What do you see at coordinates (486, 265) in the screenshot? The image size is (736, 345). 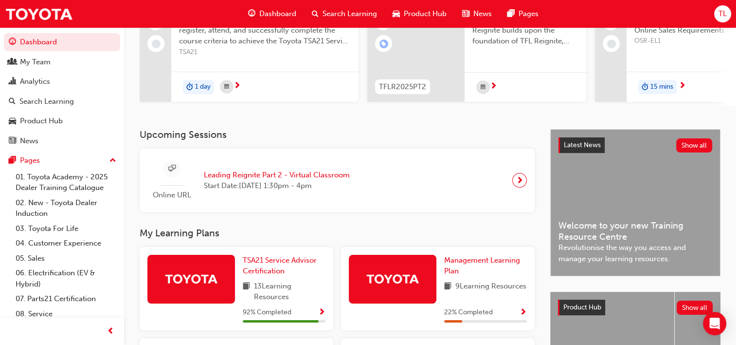 I see `a: Management Learning Plan` at bounding box center [486, 265].